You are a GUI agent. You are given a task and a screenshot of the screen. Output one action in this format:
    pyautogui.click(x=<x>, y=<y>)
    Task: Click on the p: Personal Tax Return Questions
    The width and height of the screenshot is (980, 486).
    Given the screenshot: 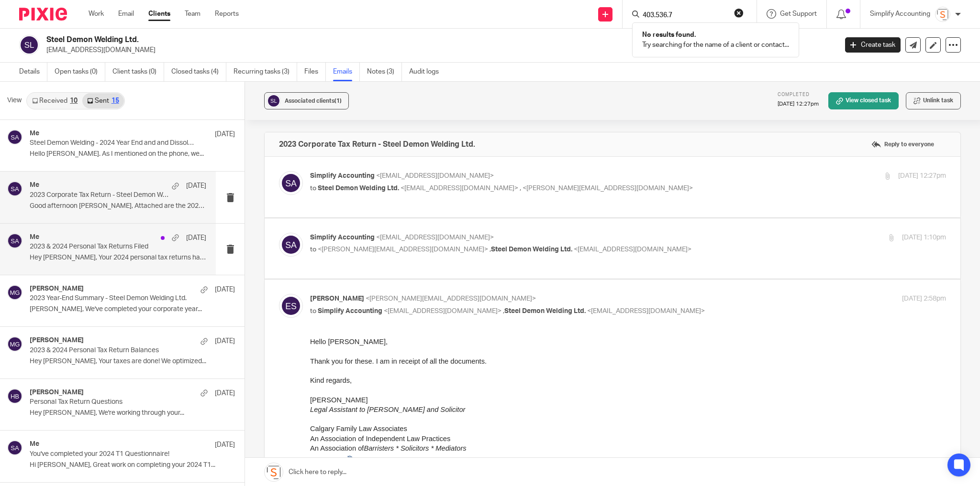 What is the action you would take?
    pyautogui.click(x=111, y=402)
    